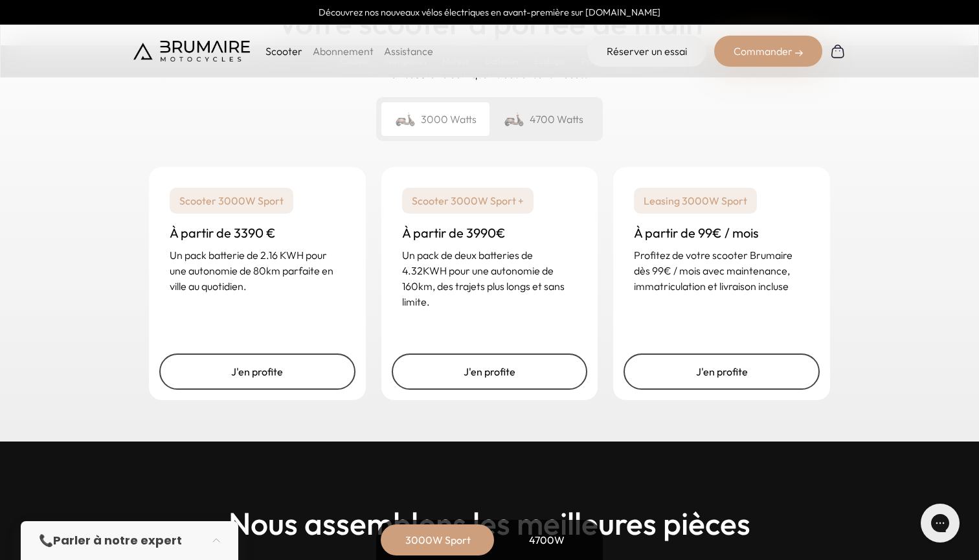 The width and height of the screenshot is (979, 560). What do you see at coordinates (343, 51) in the screenshot?
I see `a: Abonnement` at bounding box center [343, 51].